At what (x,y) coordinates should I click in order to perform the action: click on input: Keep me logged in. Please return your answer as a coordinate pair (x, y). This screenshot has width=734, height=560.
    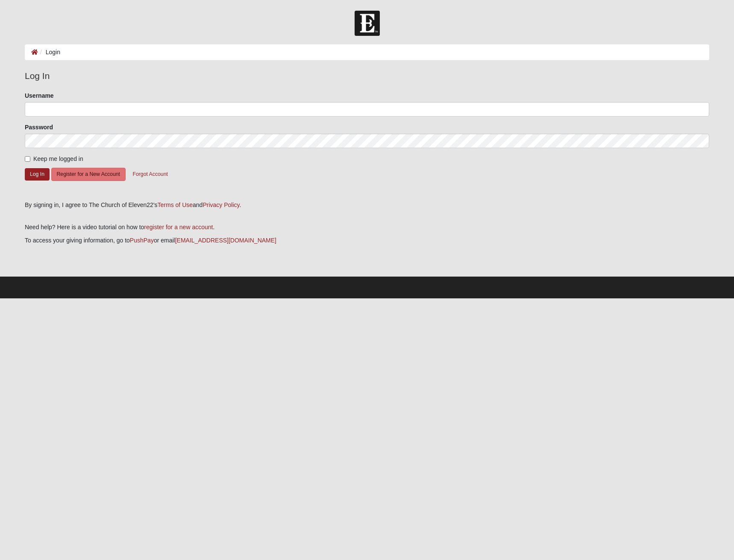
    Looking at the image, I should click on (28, 159).